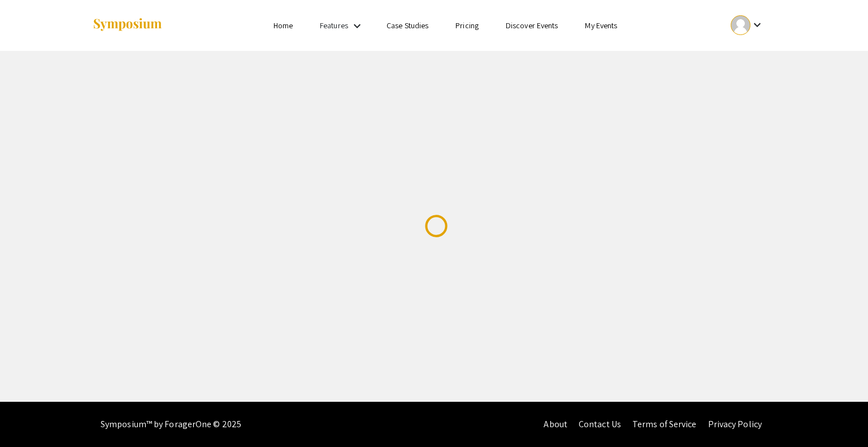 Image resolution: width=868 pixels, height=447 pixels. What do you see at coordinates (665, 424) in the screenshot?
I see `a: Terms of Service` at bounding box center [665, 424].